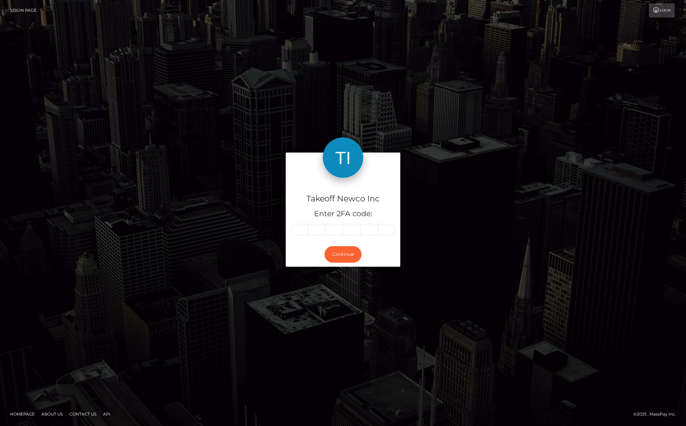 The width and height of the screenshot is (686, 426). Describe the element at coordinates (22, 414) in the screenshot. I see `a: Homepage` at that location.